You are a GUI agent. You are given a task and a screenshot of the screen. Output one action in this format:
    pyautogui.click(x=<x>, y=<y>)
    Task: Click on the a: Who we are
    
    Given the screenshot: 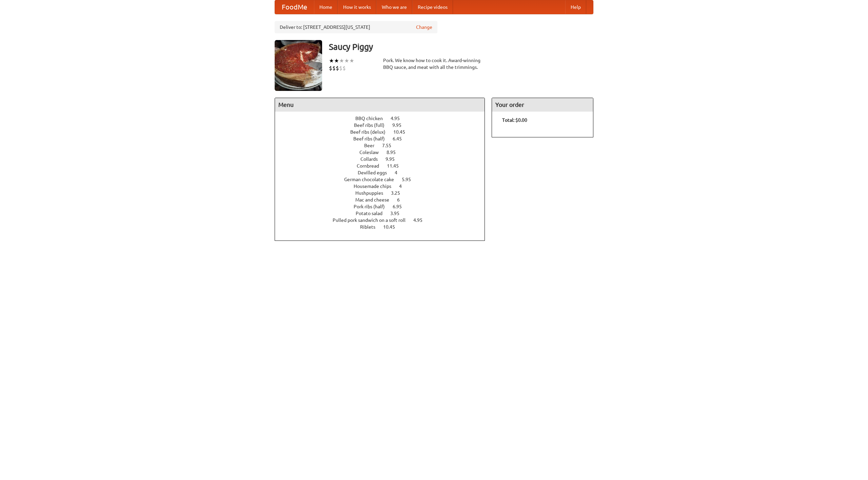 What is the action you would take?
    pyautogui.click(x=395, y=7)
    